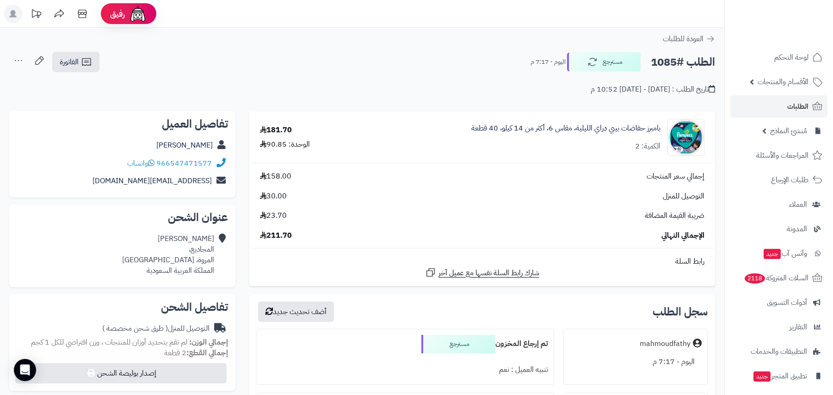  Describe the element at coordinates (779, 155) in the screenshot. I see `a: المراجعات والأسئلة` at that location.